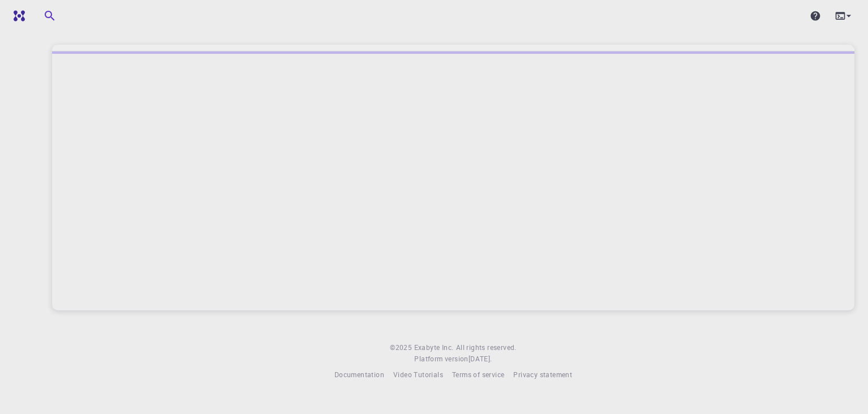  I want to click on a: Privacy statement, so click(543, 375).